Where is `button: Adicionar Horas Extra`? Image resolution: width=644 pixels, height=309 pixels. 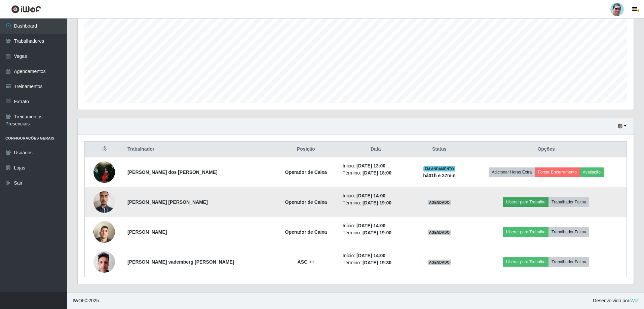
button: Adicionar Horas Extra is located at coordinates (512, 172).